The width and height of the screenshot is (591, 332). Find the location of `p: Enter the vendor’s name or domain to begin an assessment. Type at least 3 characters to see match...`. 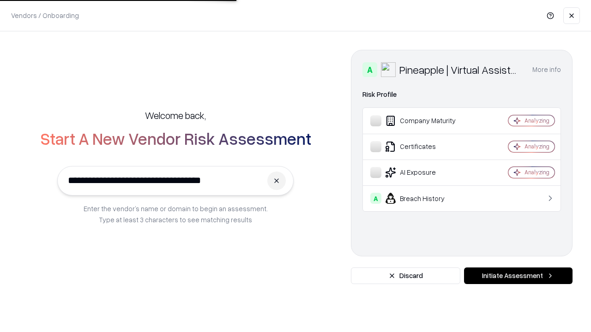

p: Enter the vendor’s name or domain to begin an assessment. Type at least 3 characters to see match... is located at coordinates (175, 214).